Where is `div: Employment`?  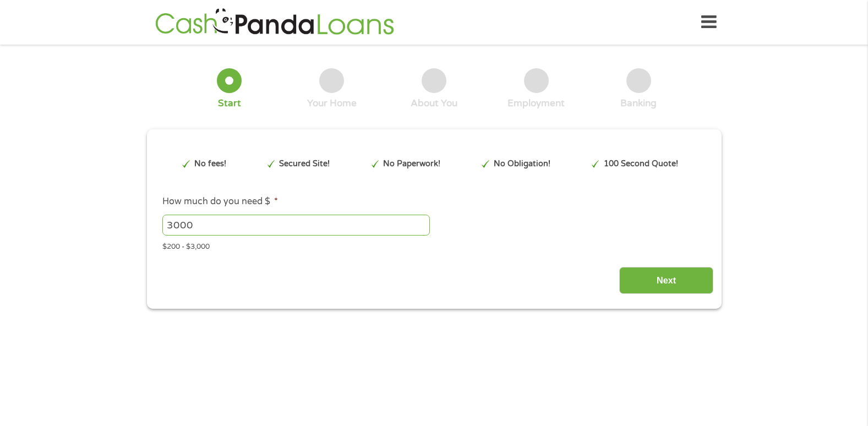
div: Employment is located at coordinates (536, 104).